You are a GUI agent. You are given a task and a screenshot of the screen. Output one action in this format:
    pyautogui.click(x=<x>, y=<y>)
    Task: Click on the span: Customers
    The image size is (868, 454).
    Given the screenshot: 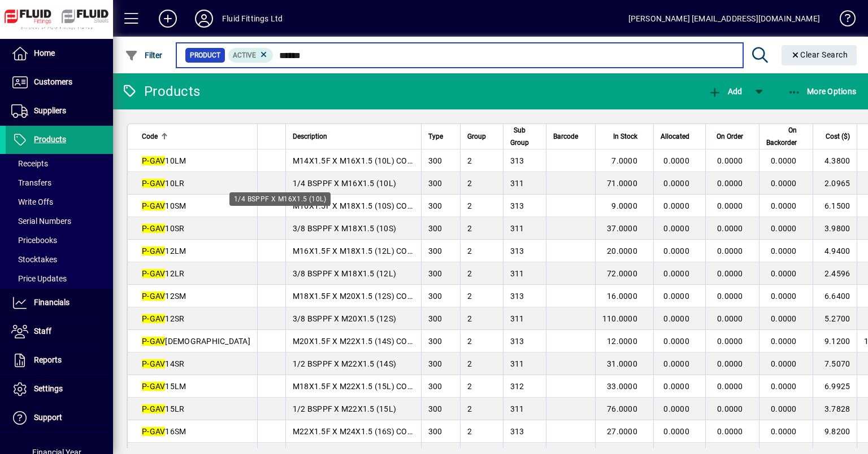 What is the action you would take?
    pyautogui.click(x=53, y=82)
    